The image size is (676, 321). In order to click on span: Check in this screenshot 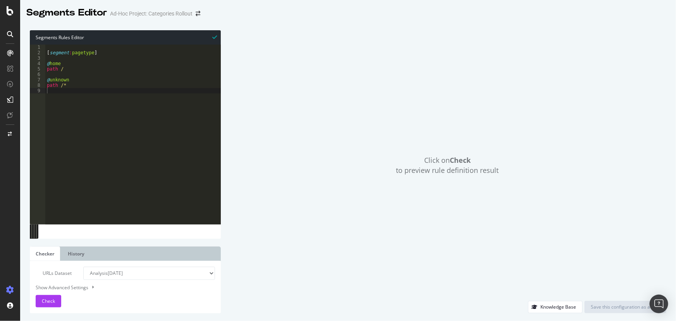, I will do `click(48, 301)`.